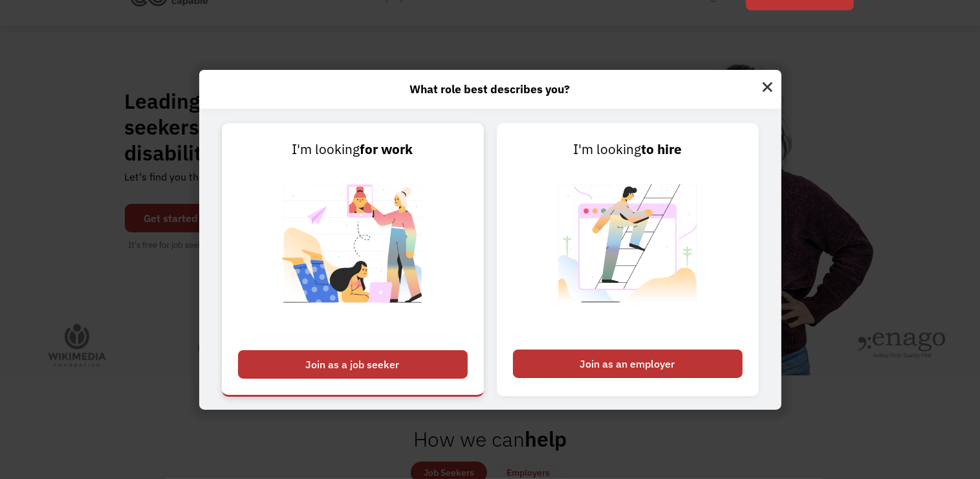 The height and width of the screenshot is (479, 980). I want to click on a: I'm lookingto hireJoin as an employer, so click(627, 260).